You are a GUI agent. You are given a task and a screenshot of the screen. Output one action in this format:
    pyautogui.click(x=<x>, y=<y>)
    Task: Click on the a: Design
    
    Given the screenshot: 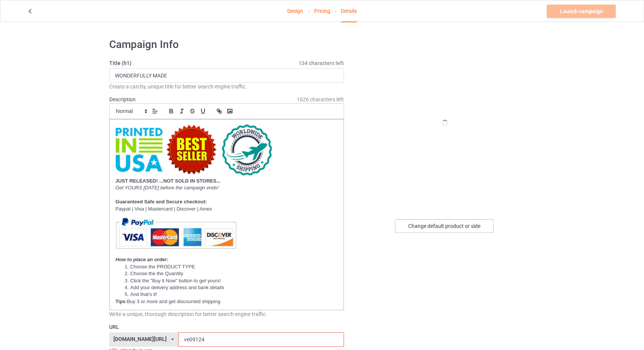 What is the action you would take?
    pyautogui.click(x=295, y=11)
    